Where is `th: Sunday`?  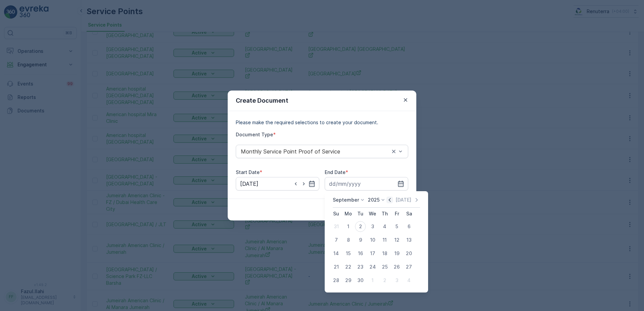
th: Sunday is located at coordinates (336, 214).